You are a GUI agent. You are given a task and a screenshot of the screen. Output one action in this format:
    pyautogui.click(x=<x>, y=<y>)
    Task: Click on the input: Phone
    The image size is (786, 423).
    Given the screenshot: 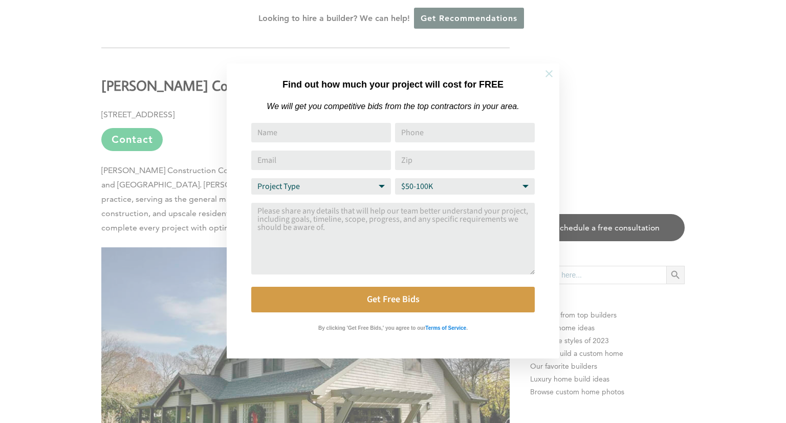 What is the action you would take?
    pyautogui.click(x=465, y=133)
    